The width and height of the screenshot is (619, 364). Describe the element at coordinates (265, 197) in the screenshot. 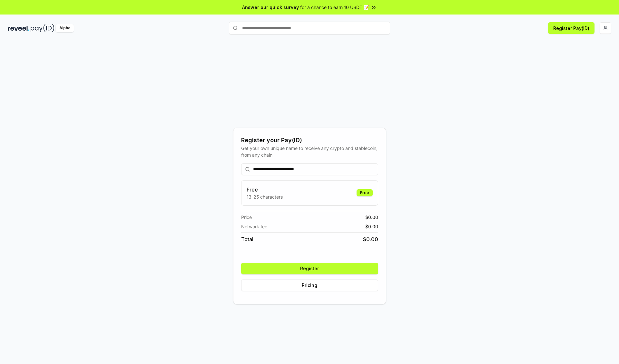

I see `p: 13-25 characters` at that location.